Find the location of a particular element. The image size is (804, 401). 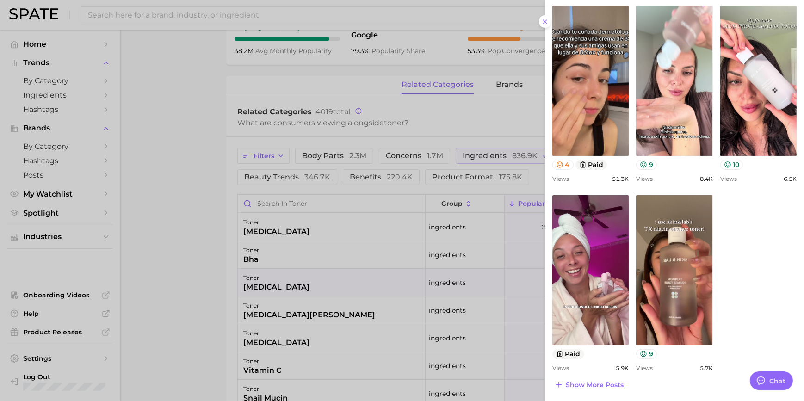

button: Show more posts is located at coordinates (589, 385).